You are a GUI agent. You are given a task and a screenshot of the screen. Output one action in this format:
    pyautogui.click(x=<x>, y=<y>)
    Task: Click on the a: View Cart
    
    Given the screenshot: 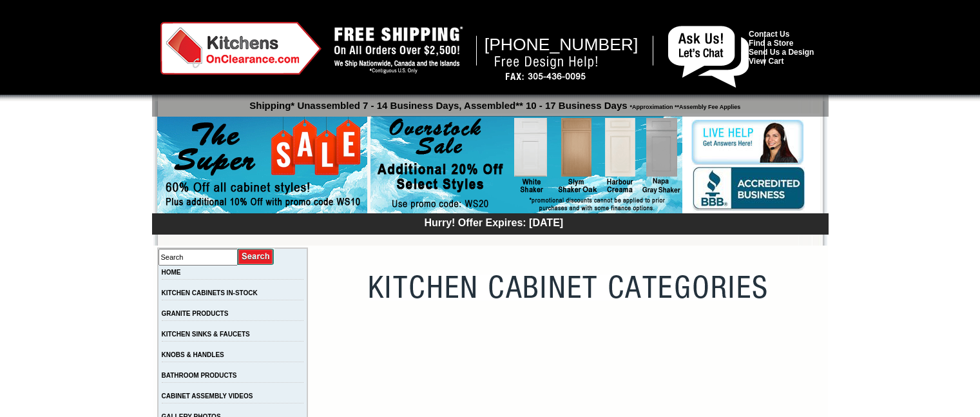 What is the action you would take?
    pyautogui.click(x=766, y=61)
    